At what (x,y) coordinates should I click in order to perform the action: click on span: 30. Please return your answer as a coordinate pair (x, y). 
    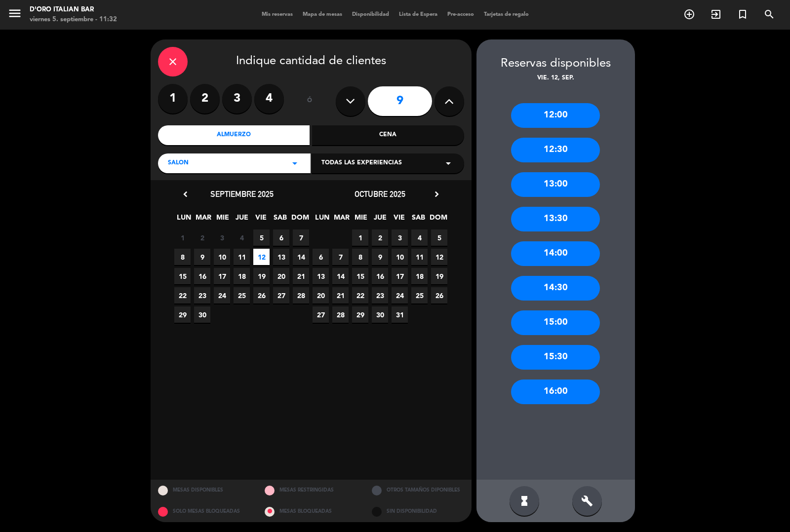
    Looking at the image, I should click on (379, 314).